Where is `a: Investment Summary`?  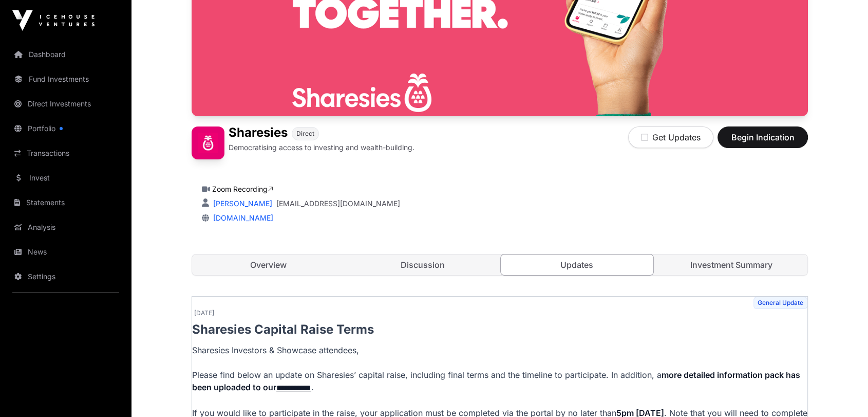
a: Investment Summary is located at coordinates (731, 265).